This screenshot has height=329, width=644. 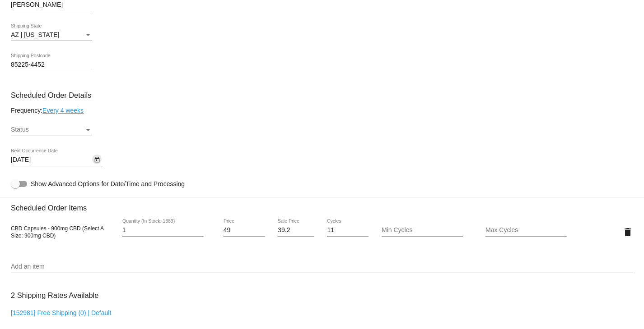 What do you see at coordinates (52, 130) in the screenshot?
I see `mat-select: Status` at bounding box center [52, 130].